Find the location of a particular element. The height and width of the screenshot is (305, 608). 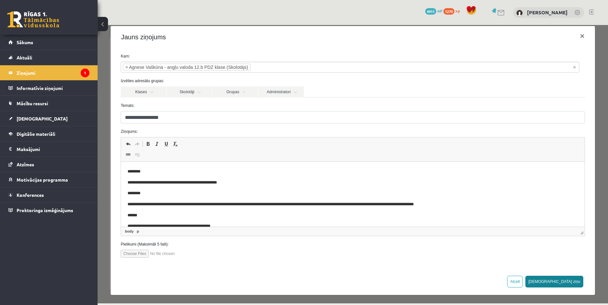

a: Курсив (Ctrl+I) is located at coordinates (60, 119).